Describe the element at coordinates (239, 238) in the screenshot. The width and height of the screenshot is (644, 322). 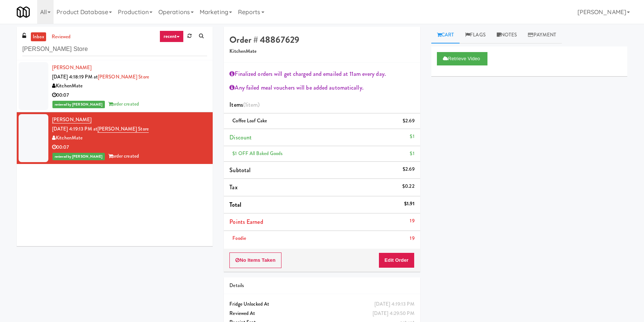
I see `span: Foodie` at that location.